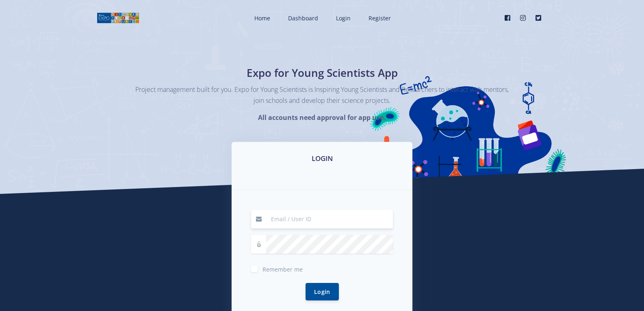 The width and height of the screenshot is (644, 311). I want to click on a: Home, so click(261, 18).